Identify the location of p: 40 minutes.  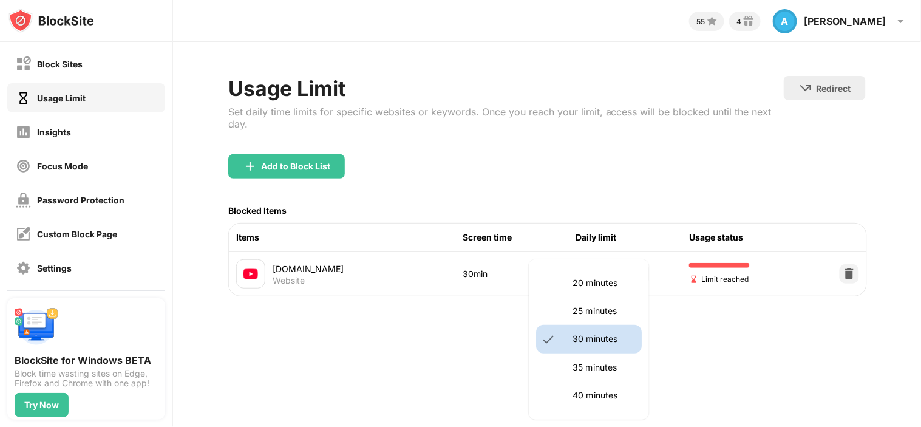
(603, 395).